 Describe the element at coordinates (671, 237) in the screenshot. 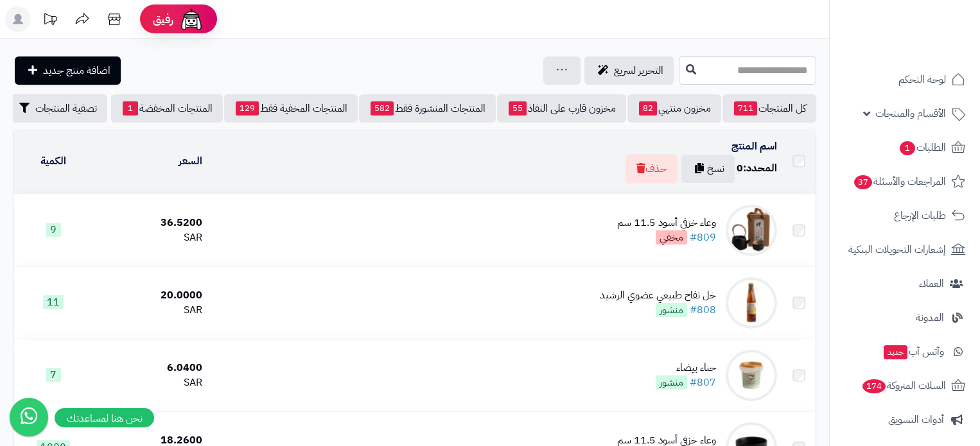

I see `span: مخفي` at that location.